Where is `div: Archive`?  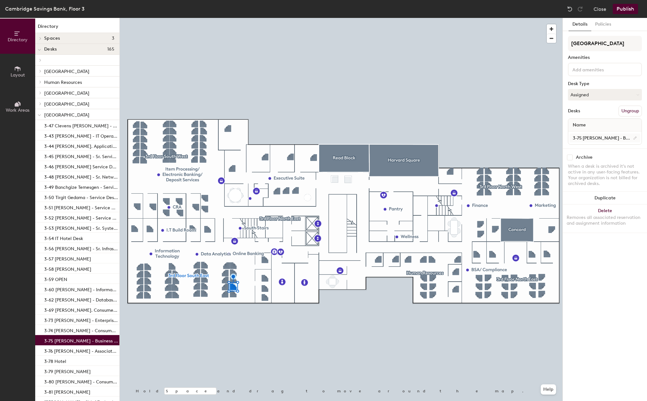
div: Archive is located at coordinates (584, 157).